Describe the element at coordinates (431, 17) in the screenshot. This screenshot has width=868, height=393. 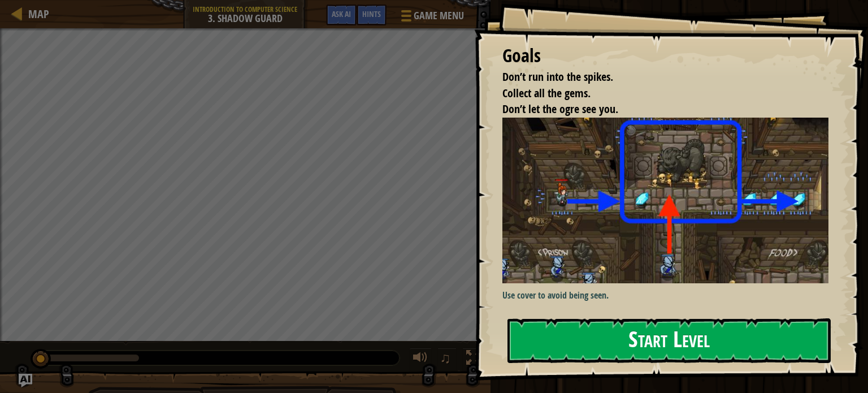
I see `button: Game Menu` at that location.